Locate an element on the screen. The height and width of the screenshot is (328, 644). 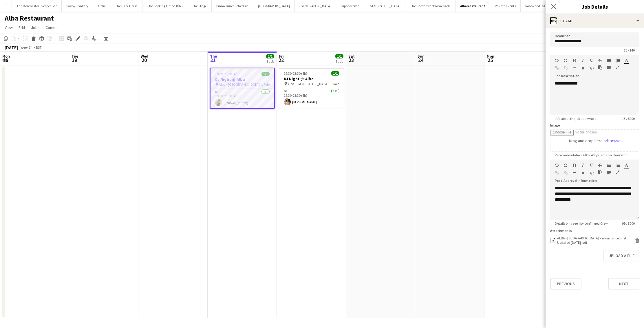
button: The Stage is located at coordinates (199, 6).